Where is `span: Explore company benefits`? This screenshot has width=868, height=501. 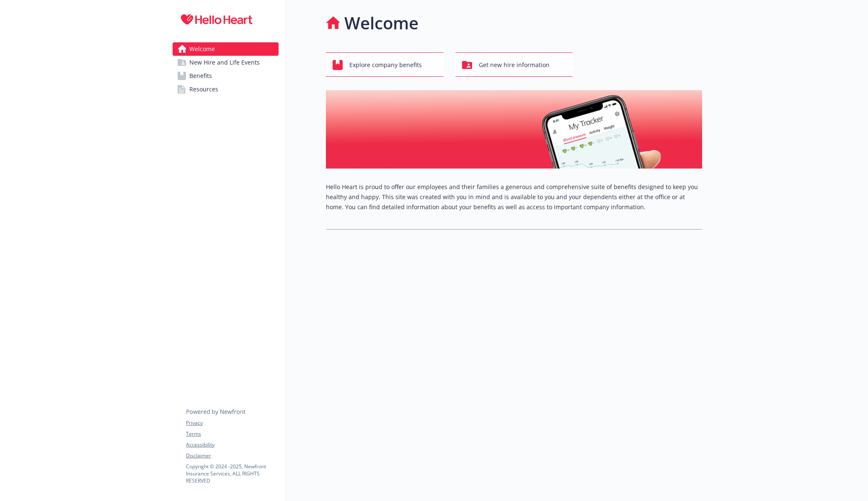 span: Explore company benefits is located at coordinates (386, 65).